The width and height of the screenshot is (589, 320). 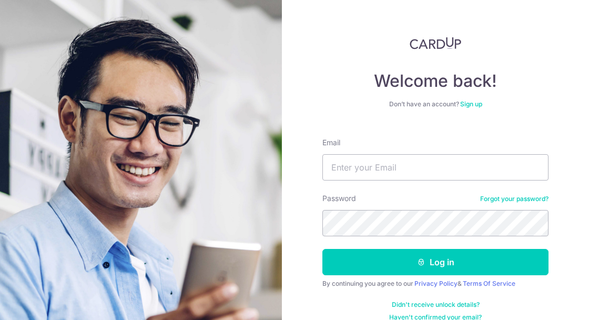 What do you see at coordinates (471, 104) in the screenshot?
I see `a: Sign up` at bounding box center [471, 104].